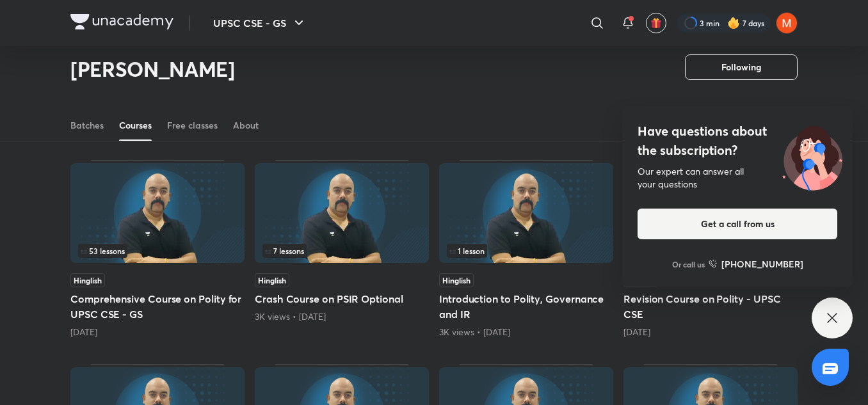  I want to click on img: Company Logo, so click(121, 22).